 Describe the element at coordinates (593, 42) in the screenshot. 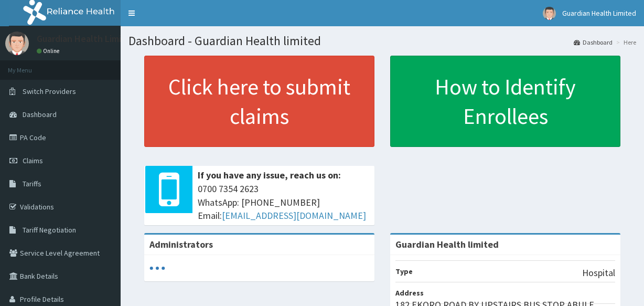

I see `a: Dashboard` at that location.